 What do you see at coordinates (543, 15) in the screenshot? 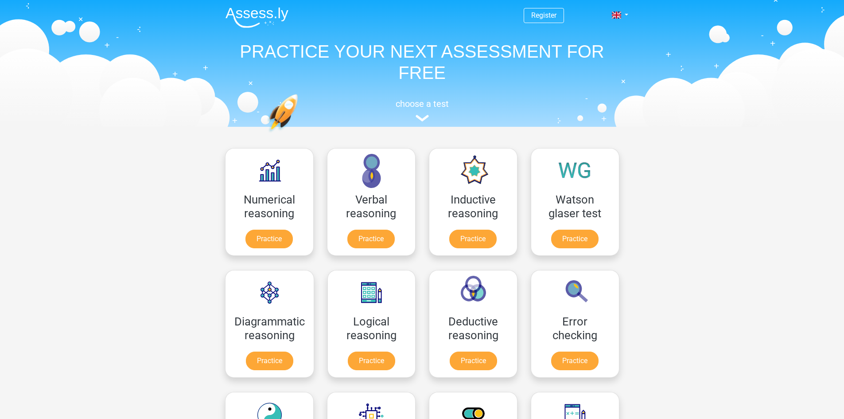
I see `a: Register` at bounding box center [543, 15].